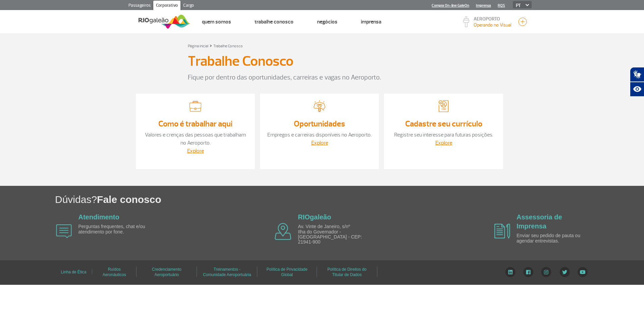 Image resolution: width=644 pixels, height=317 pixels. I want to click on p: Perguntas frequentes, chat e/ou atendimento por fone., so click(117, 229).